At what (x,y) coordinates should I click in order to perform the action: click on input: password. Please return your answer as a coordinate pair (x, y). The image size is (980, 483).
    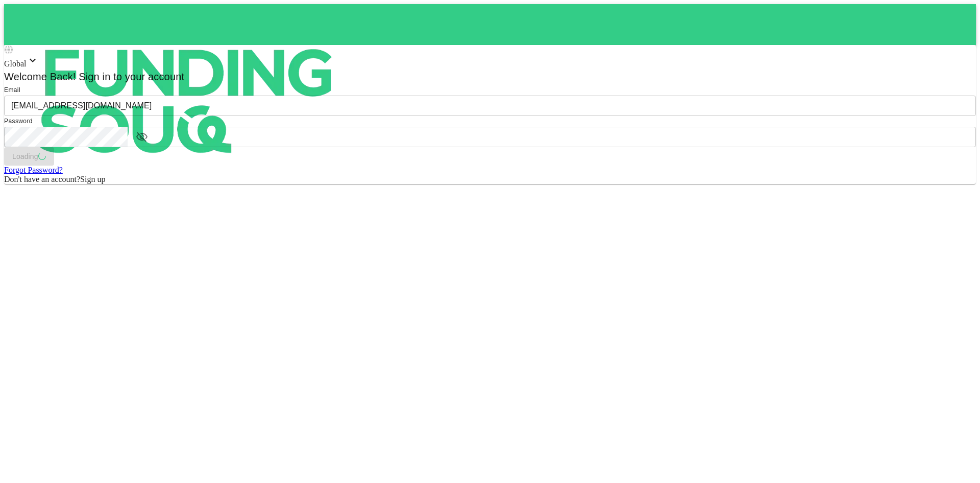
    Looking at the image, I should click on (66, 137).